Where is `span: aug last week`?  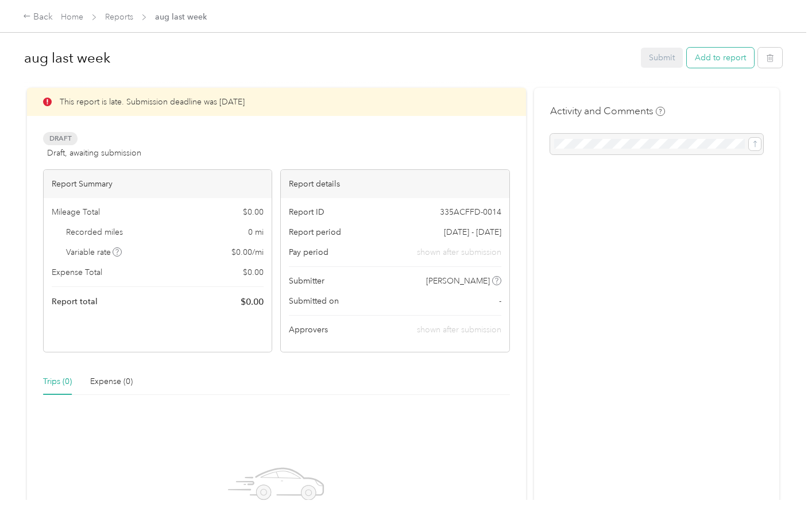
span: aug last week is located at coordinates (181, 17).